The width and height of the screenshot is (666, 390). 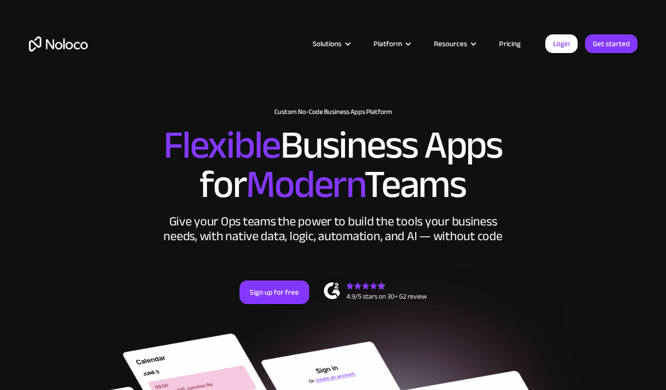 I want to click on a: Pricing, so click(x=510, y=44).